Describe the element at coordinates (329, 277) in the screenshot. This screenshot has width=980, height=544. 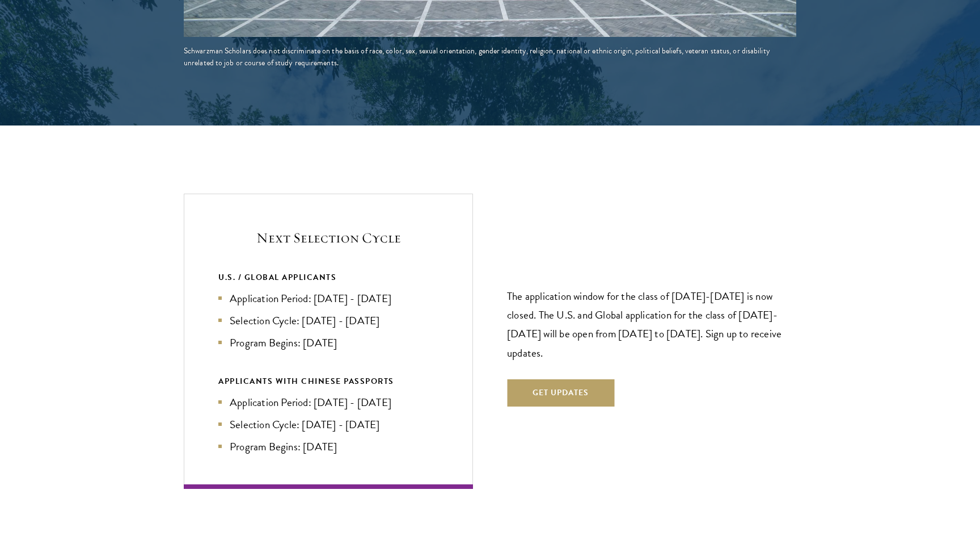
I see `div: U.S. / GLOBAL APPLICANTS` at that location.